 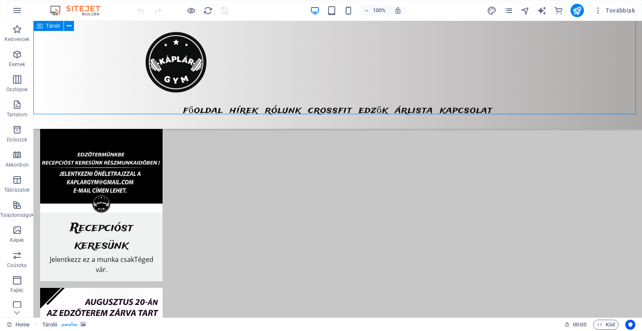 What do you see at coordinates (575, 324) in the screenshot?
I see `h6: Munkamenet idő` at bounding box center [575, 324].